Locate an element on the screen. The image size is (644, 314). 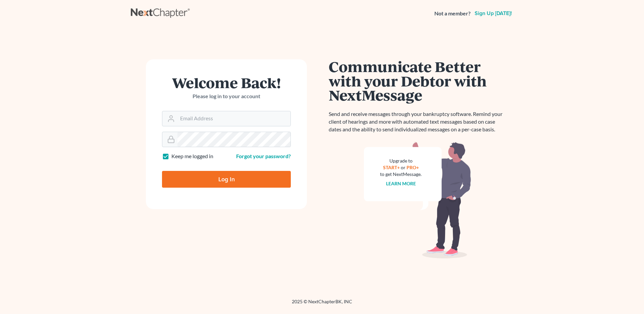
img: nextmessage_bg-59042aed3d76b12b5cd301f8e5b87938c9018125f34e5fa2b7a6b67550977c72.svg is located at coordinates (418, 200).